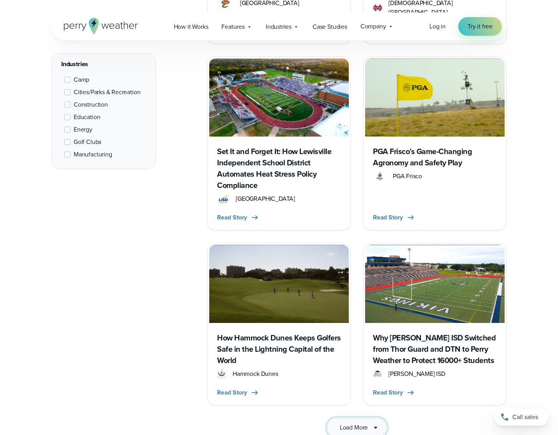  What do you see at coordinates (87, 142) in the screenshot?
I see `span: Golf Clubs` at bounding box center [87, 142].